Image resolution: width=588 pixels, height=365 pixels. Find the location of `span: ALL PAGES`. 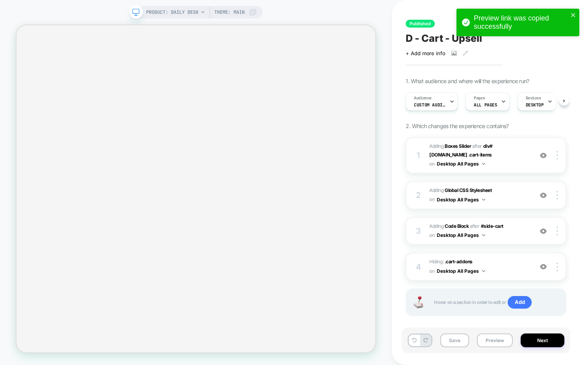

span: ALL PAGES is located at coordinates (485, 105).